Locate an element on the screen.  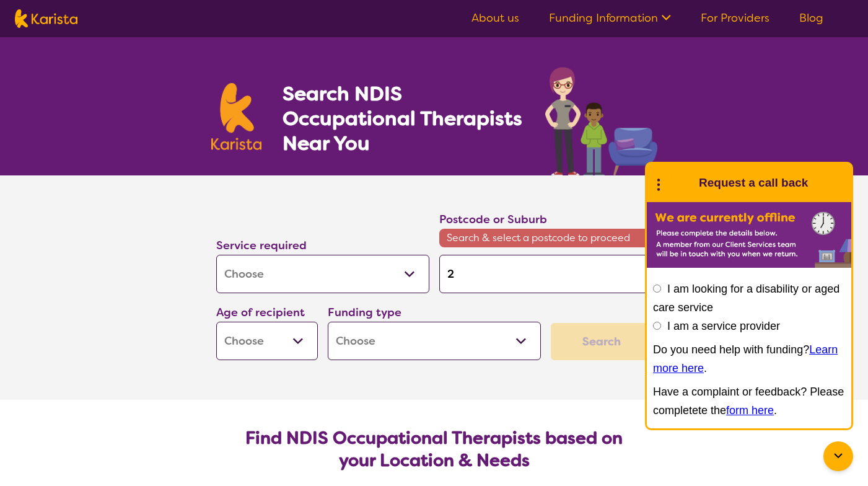
label: Age of recipient is located at coordinates (260, 313).